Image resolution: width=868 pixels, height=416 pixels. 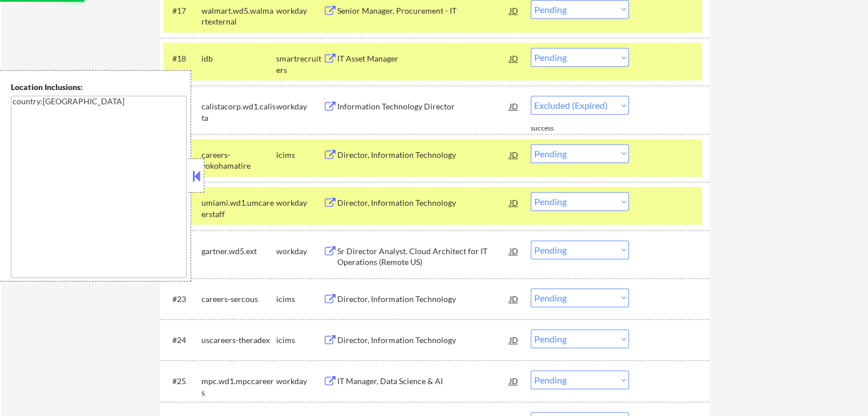 What do you see at coordinates (239, 386) in the screenshot?
I see `div: mpc.wd1.mpccareers` at bounding box center [239, 386].